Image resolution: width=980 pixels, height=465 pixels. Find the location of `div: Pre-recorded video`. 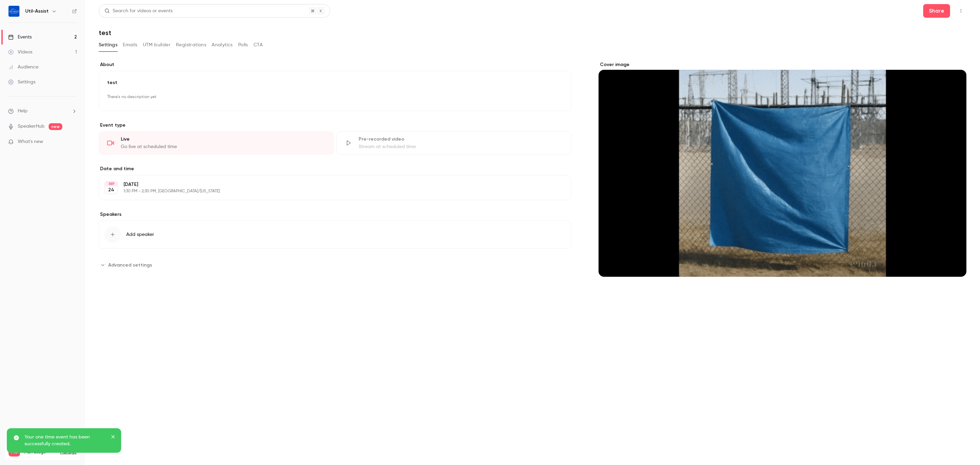

div: Pre-recorded video is located at coordinates (461, 139).